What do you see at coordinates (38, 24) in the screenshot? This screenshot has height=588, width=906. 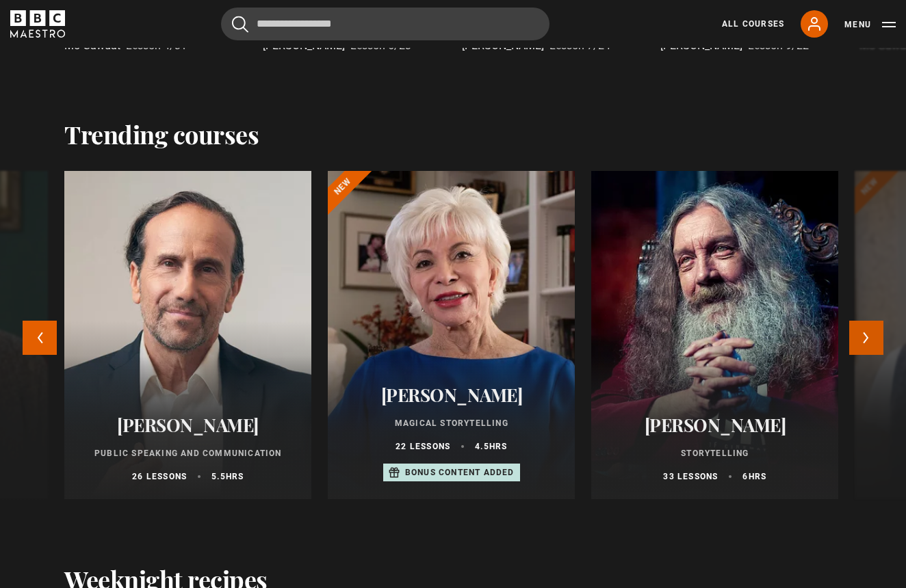 I see `a: BBC Maestro` at bounding box center [38, 24].